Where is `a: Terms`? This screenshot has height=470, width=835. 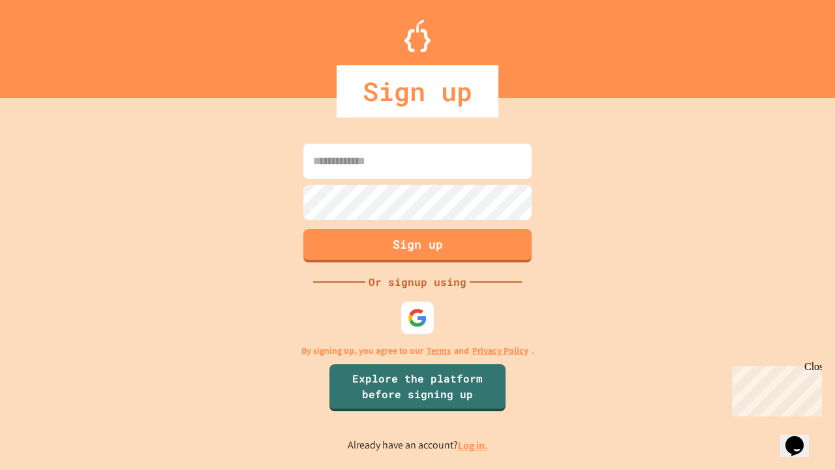
a: Terms is located at coordinates (438, 350).